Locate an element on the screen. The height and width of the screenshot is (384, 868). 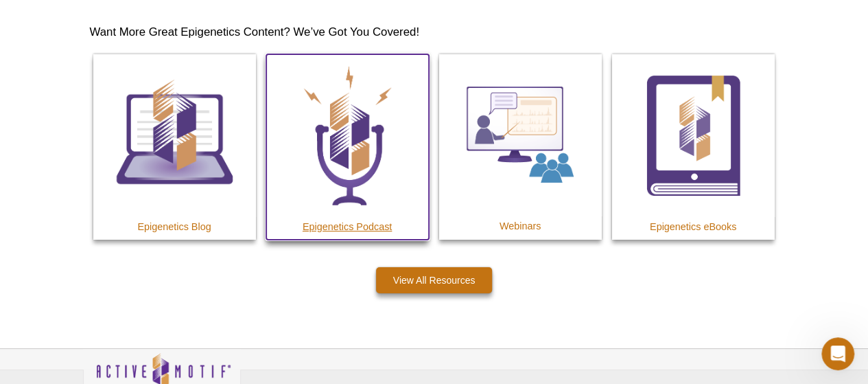
a: Epigenetics eBooks is located at coordinates (693, 147).